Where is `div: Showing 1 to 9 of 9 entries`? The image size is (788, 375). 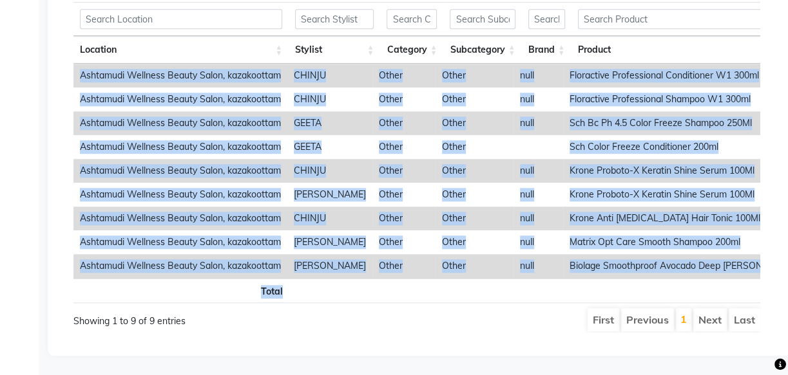
div: Showing 1 to 9 of 9 entries is located at coordinates (211, 318).